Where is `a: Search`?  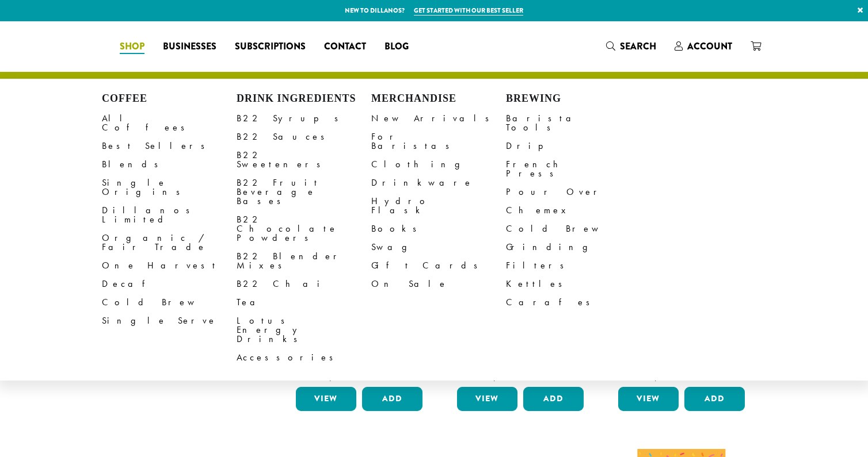 a: Search is located at coordinates (631, 46).